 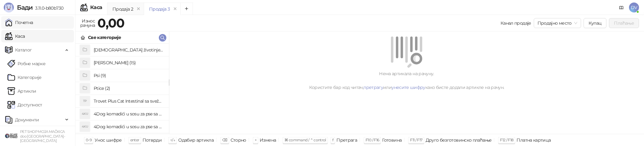 I want to click on h4: Trovet Plus Cat Intestinal sa svežom ribom (85g), so click(x=129, y=101).